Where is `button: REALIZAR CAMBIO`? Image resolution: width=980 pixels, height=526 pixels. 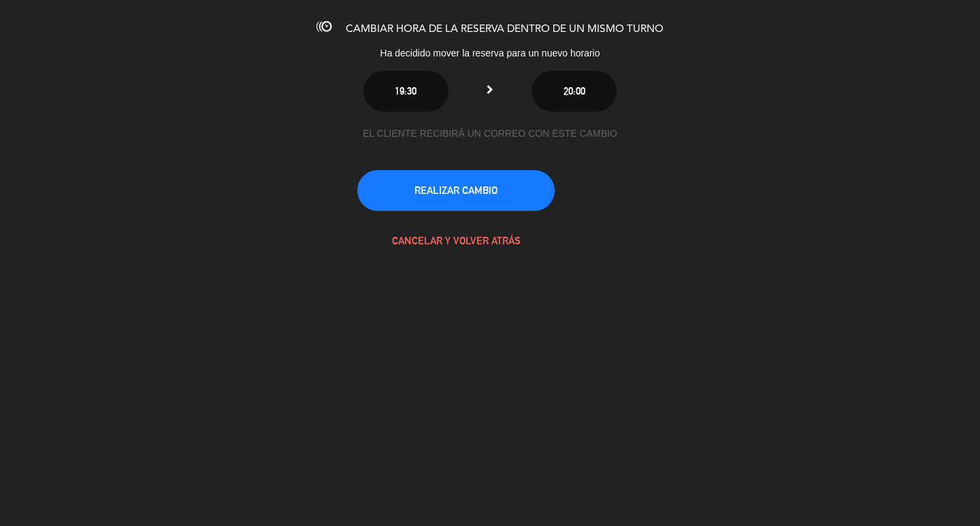
button: REALIZAR CAMBIO is located at coordinates (456, 191).